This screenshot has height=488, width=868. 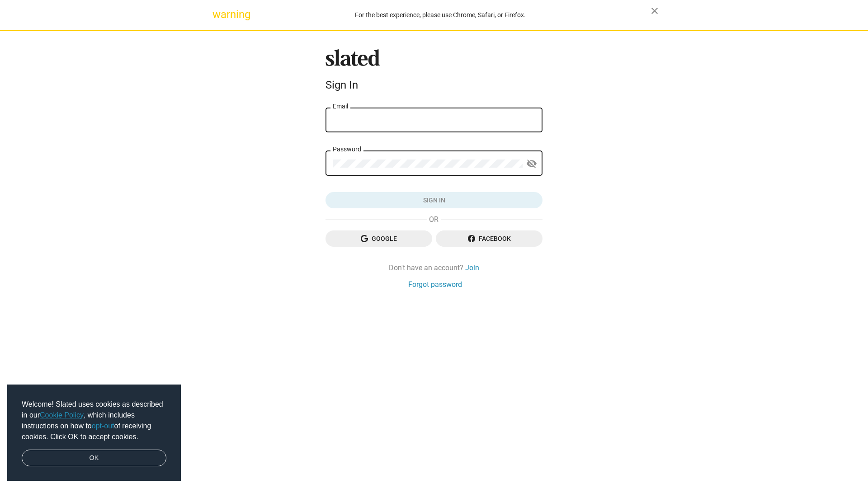 I want to click on span: Welcome! Slated uses cookies as described in our , which includes instructions on how to of recei..., so click(x=94, y=421).